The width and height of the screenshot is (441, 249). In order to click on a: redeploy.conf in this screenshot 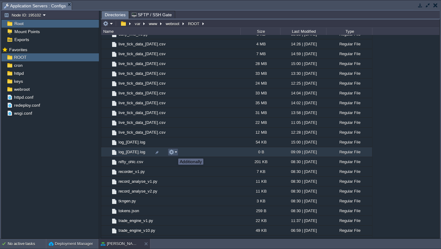, I will do `click(27, 105)`.